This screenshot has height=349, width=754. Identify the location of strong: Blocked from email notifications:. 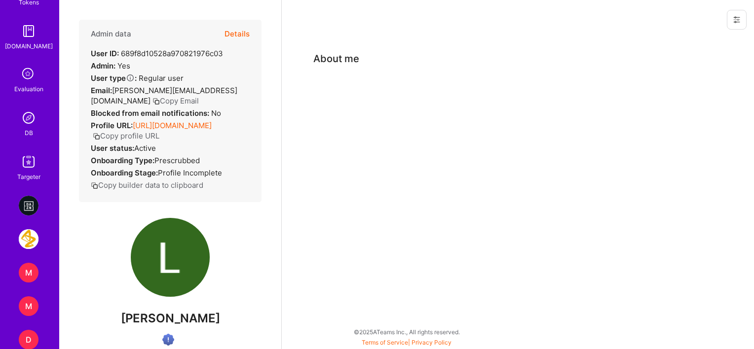
(151, 113).